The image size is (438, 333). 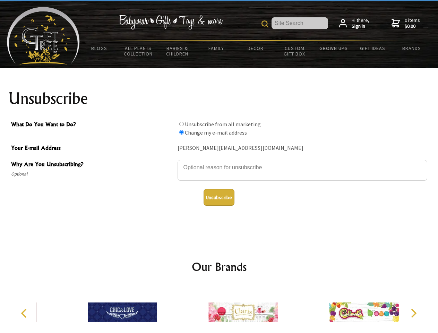 What do you see at coordinates (295, 51) in the screenshot?
I see `a: Custom Gift Box` at bounding box center [295, 51].